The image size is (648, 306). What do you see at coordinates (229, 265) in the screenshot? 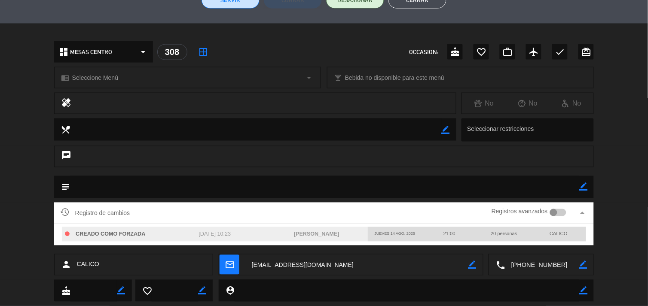
I see `i: mail_outline` at bounding box center [229, 265].